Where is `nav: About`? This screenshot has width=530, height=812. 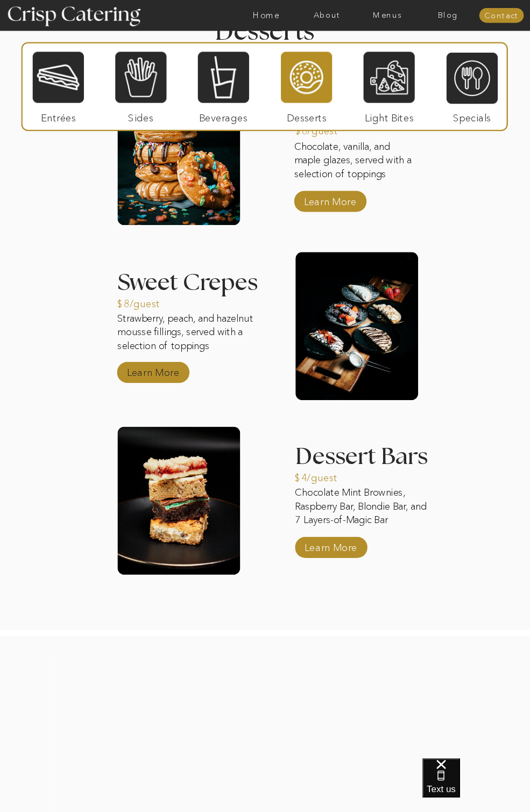
nav: About is located at coordinates (327, 15).